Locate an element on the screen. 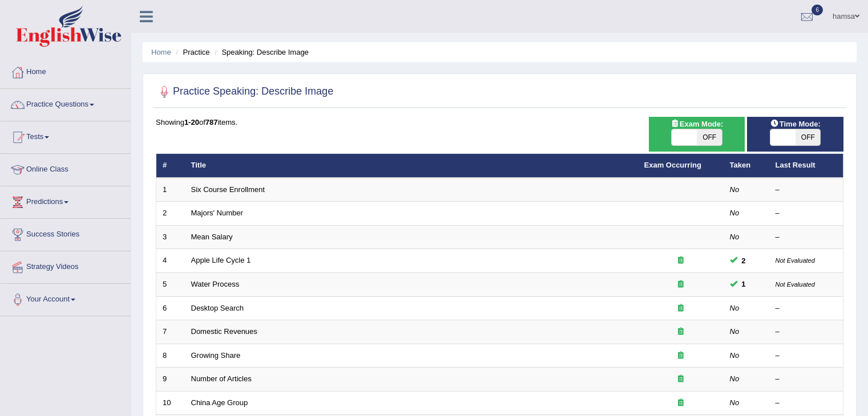 The width and height of the screenshot is (868, 416). a: Apple Life Cycle 1 is located at coordinates (221, 261).